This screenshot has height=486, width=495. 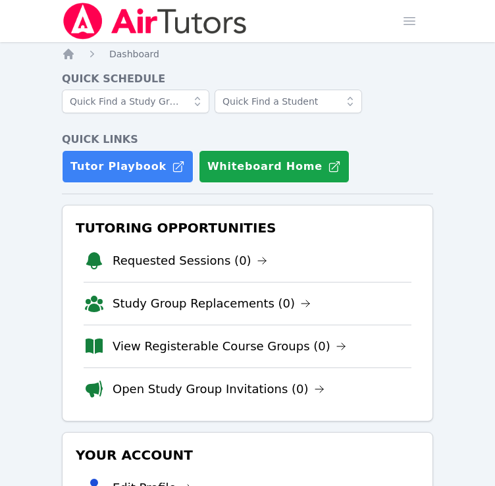 What do you see at coordinates (190, 261) in the screenshot?
I see `a: Requested Sessions (0)` at bounding box center [190, 261].